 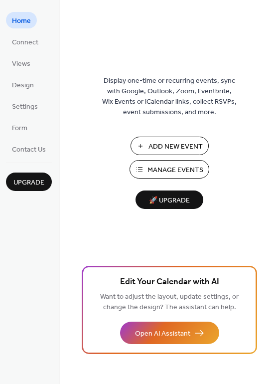 What do you see at coordinates (21, 64) in the screenshot?
I see `span: Views` at bounding box center [21, 64].